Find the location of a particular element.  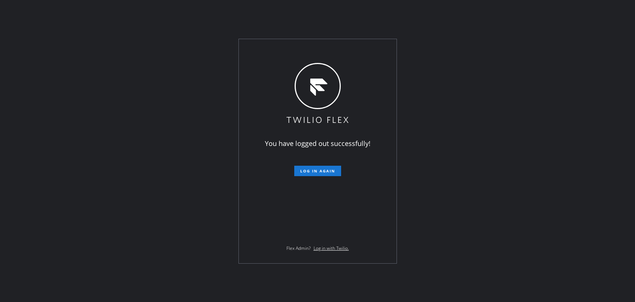

span: Flex Admin? is located at coordinates (298, 248).